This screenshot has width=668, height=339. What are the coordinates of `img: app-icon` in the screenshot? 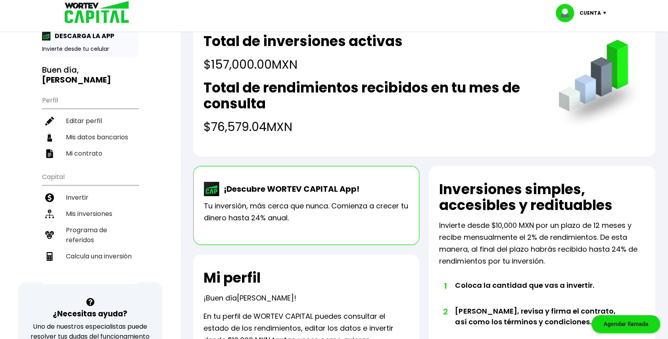 It's located at (46, 36).